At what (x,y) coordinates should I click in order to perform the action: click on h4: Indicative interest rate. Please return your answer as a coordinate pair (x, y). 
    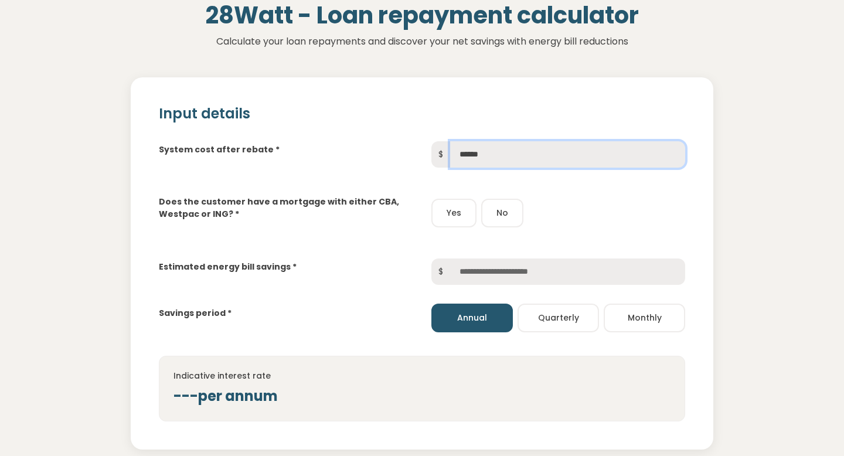
    Looking at the image, I should click on (422, 376).